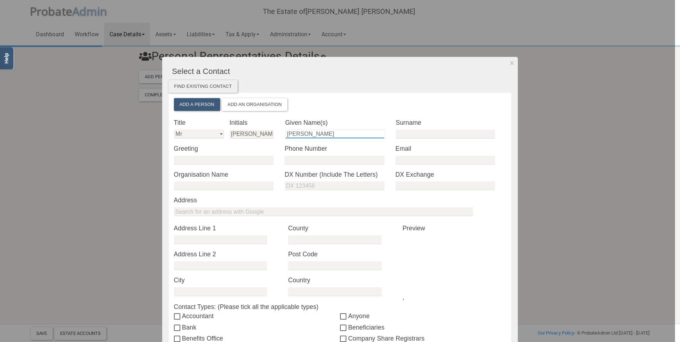 This screenshot has height=342, width=680. I want to click on label: Given Name(s), so click(340, 123).